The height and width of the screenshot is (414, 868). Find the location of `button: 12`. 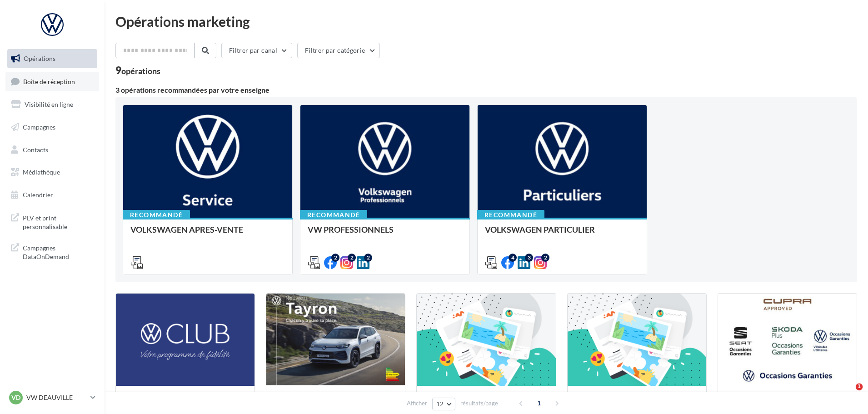

button: 12 is located at coordinates (444, 404).